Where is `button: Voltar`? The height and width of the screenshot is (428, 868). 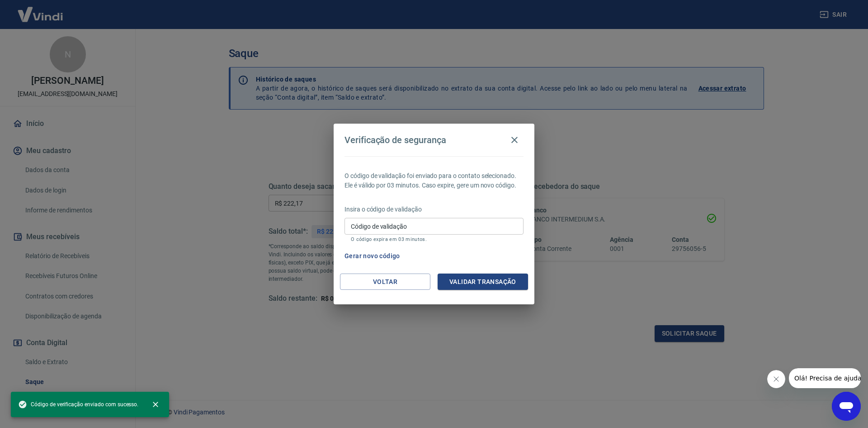
button: Voltar is located at coordinates (386, 281).